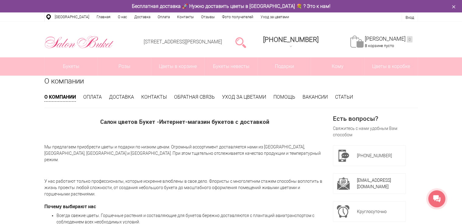 This screenshot has width=462, height=224. Describe the element at coordinates (284, 97) in the screenshot. I see `a: Помощь` at that location.